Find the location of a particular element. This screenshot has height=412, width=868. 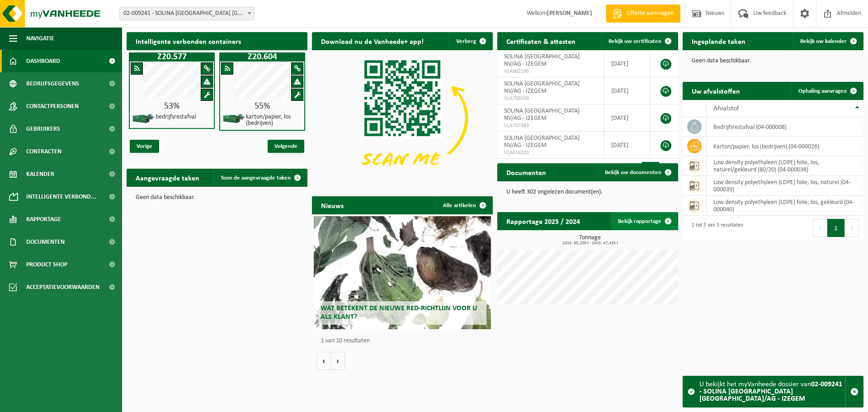

h2: Download nu de Vanheede+ app! is located at coordinates (372, 41).